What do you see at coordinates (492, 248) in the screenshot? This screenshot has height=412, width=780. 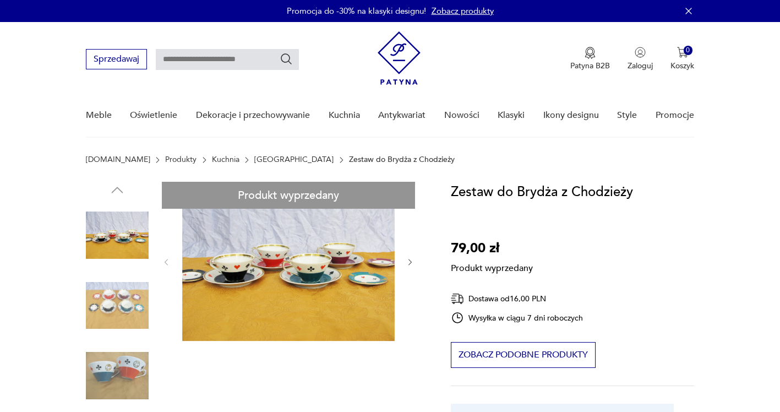 I see `p: 79,00 zł` at bounding box center [492, 248].